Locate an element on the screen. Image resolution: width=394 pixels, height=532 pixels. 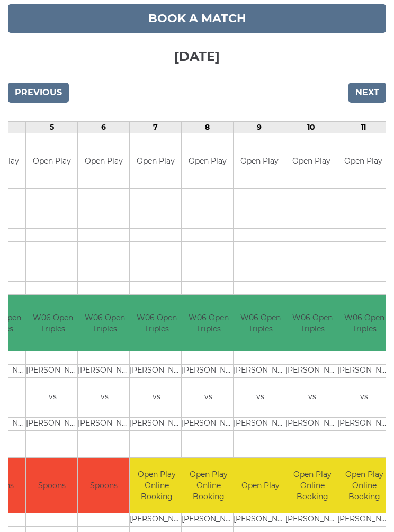
td: 6 is located at coordinates (103, 127).